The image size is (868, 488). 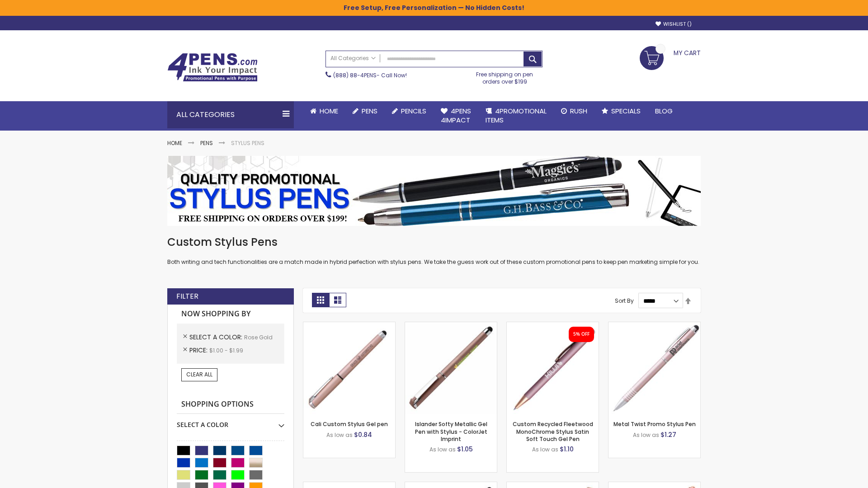 I want to click on a: Cali Custom Stylus Gel pen-Rose Gold, so click(x=349, y=325).